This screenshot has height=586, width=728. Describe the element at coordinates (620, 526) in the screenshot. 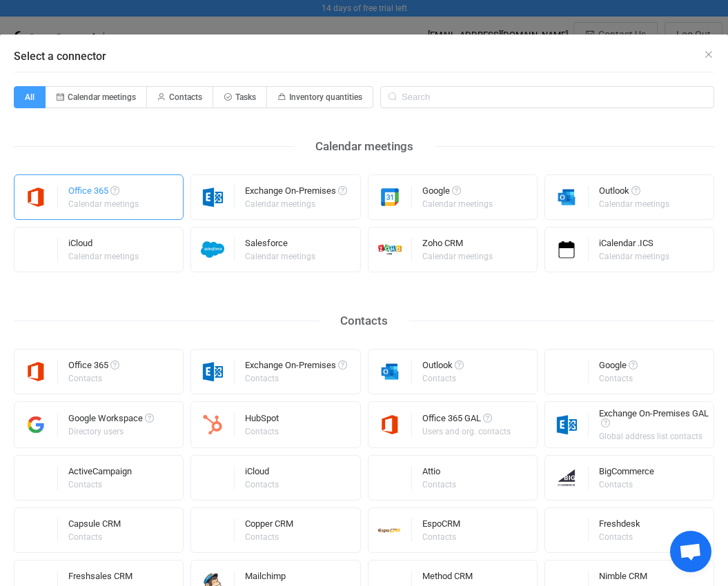

I see `div: Freshdesk` at that location.